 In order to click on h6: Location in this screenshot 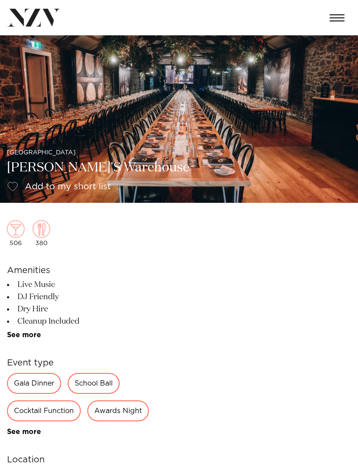, I will do `click(78, 460)`.